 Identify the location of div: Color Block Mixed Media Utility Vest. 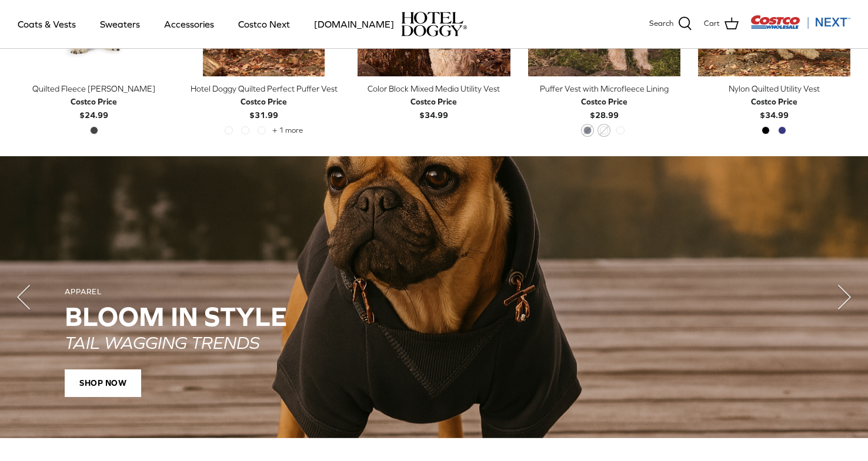
(433, 89).